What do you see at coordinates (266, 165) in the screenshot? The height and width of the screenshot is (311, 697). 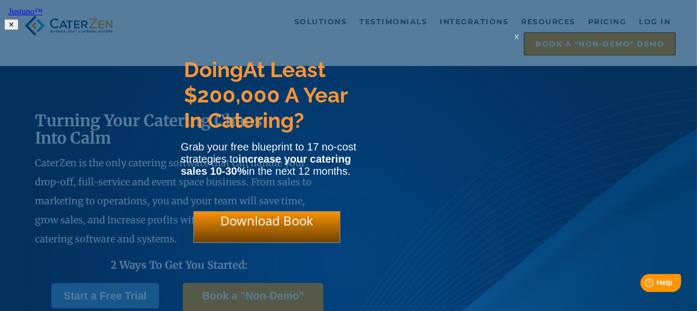 I see `strong: increase your catering sales 10-30%` at bounding box center [266, 165].